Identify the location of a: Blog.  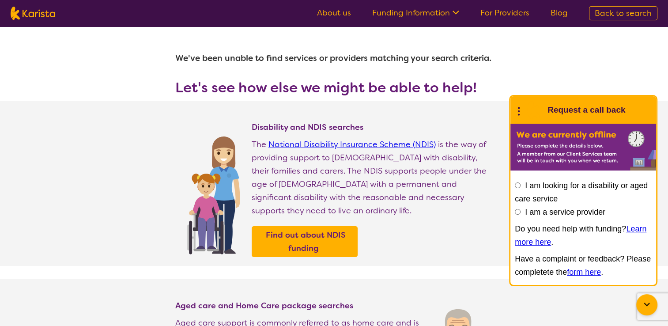
(559, 13).